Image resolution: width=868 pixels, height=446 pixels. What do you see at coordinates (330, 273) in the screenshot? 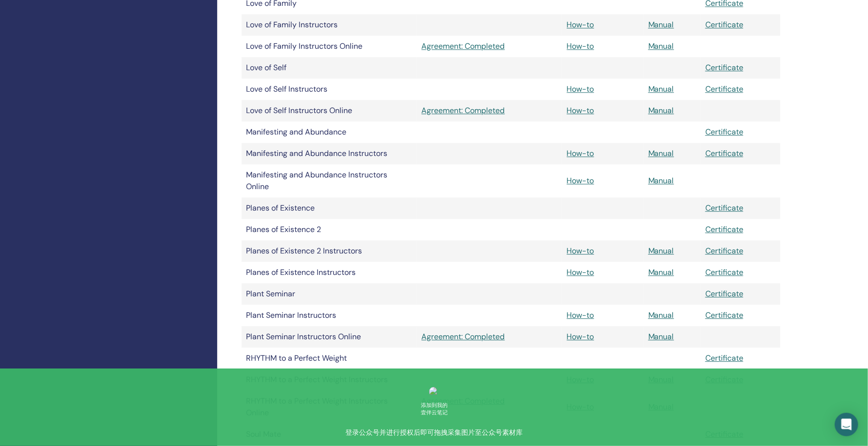
I see `td: Planes of Existence Instructors` at bounding box center [330, 273].